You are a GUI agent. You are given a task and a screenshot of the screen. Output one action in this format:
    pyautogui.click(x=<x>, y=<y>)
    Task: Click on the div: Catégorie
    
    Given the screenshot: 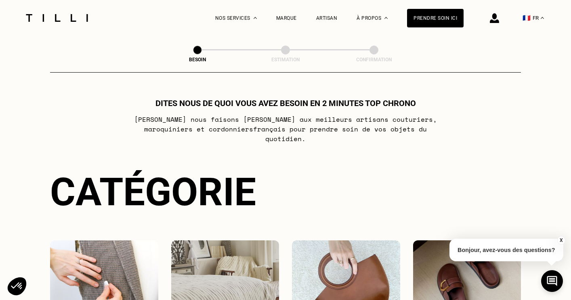 What is the action you would take?
    pyautogui.click(x=285, y=192)
    